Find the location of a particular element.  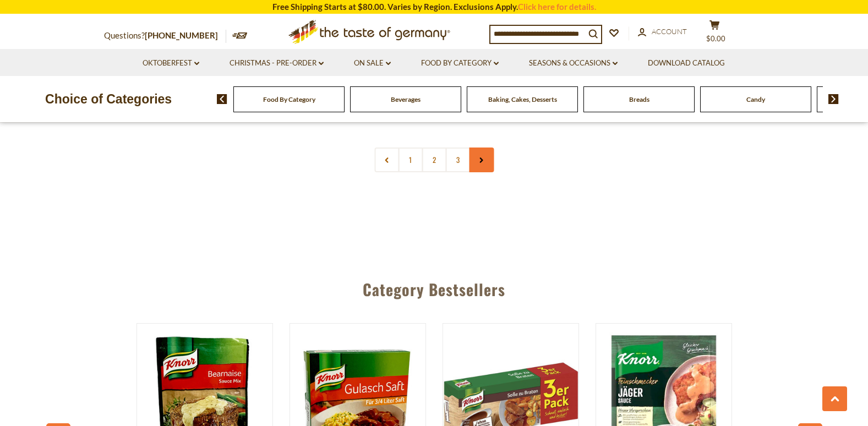

a: Christmas - PRE-ORDER is located at coordinates (276, 63).